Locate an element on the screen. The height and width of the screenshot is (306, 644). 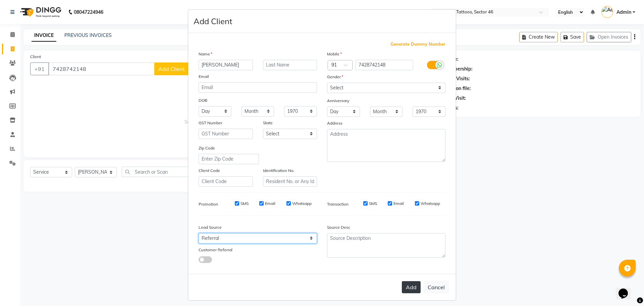
input: Last Name is located at coordinates (290, 65).